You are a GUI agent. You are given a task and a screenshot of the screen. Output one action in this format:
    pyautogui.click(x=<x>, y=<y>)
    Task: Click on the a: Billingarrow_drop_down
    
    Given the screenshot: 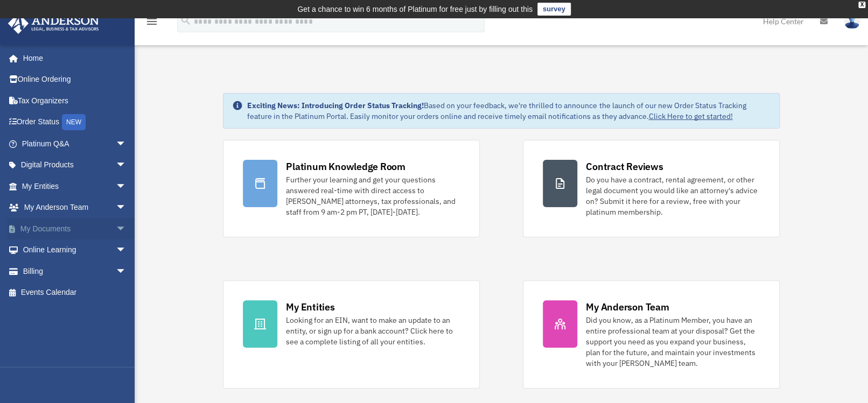 What is the action you would take?
    pyautogui.click(x=75, y=271)
    